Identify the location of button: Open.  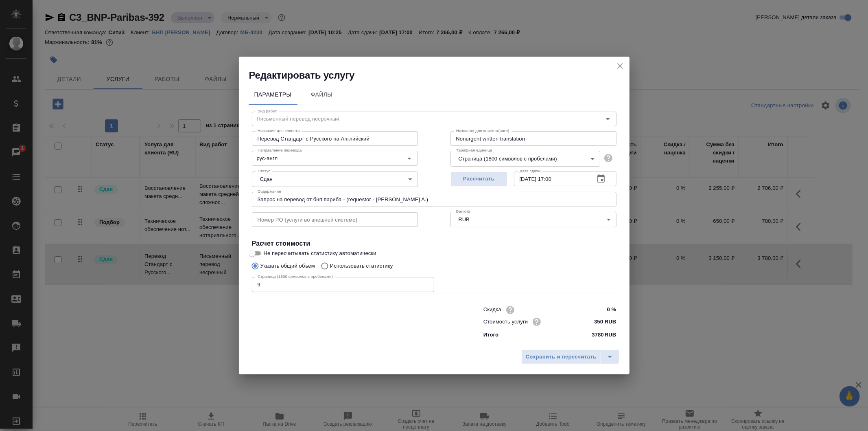
(409, 158).